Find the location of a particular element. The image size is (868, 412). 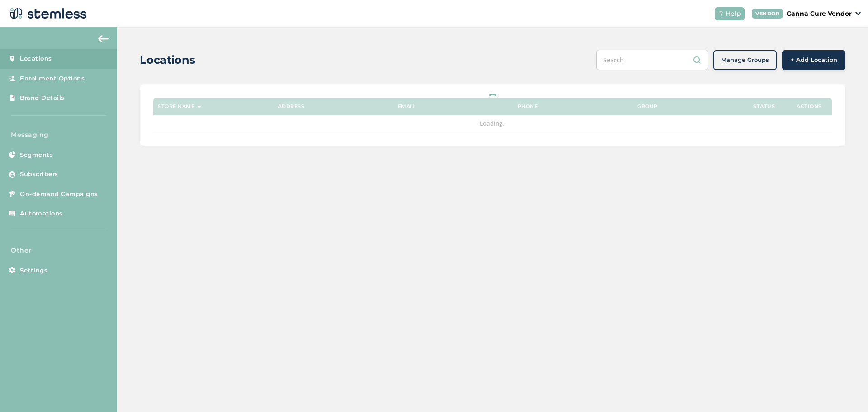

span: Automations is located at coordinates (41, 213).